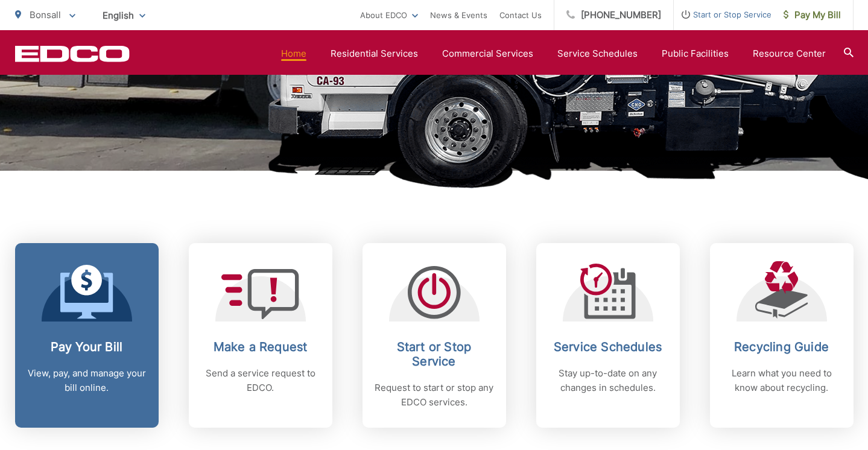 This screenshot has height=450, width=868. What do you see at coordinates (261, 336) in the screenshot?
I see `a: Make a Request Send a service request to EDCO.` at bounding box center [261, 336].